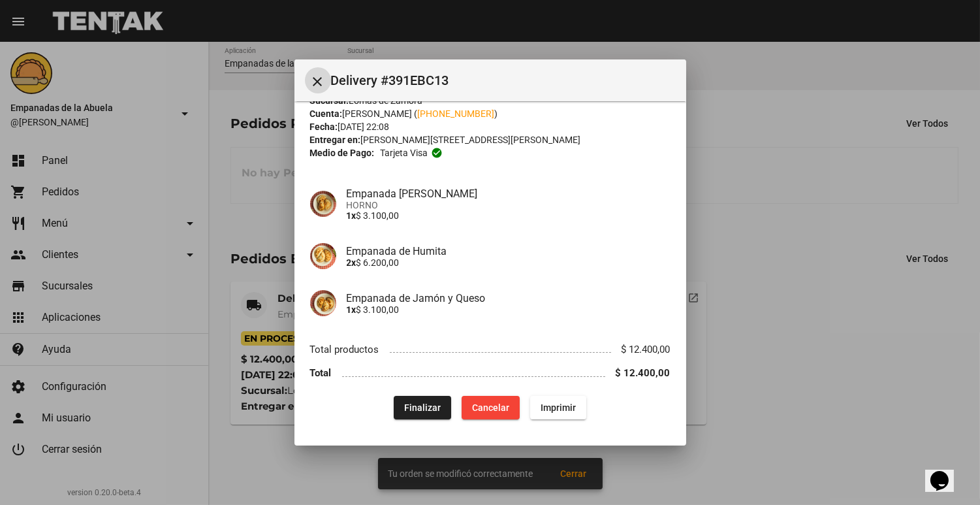 This screenshot has height=505, width=980. Describe the element at coordinates (422, 407) in the screenshot. I see `button: Finalizar` at that location.